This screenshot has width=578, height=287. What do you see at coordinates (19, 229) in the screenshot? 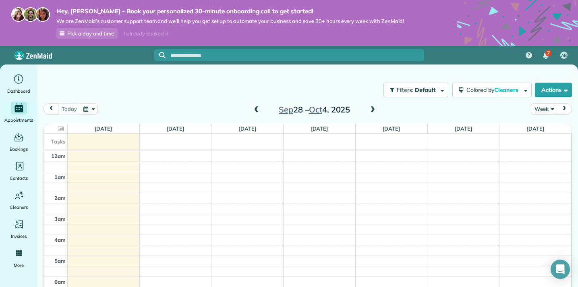
I see `a: Invoices` at bounding box center [19, 229].